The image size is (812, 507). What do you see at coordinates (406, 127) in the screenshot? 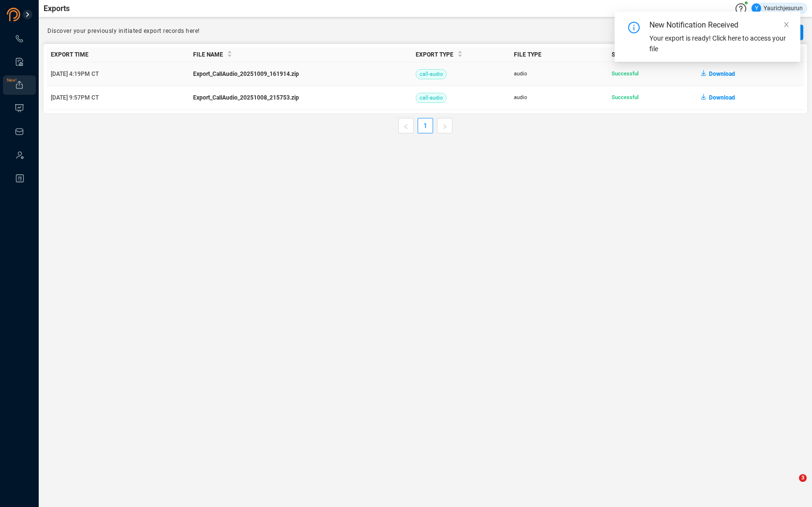
I see `span: left` at bounding box center [406, 127].